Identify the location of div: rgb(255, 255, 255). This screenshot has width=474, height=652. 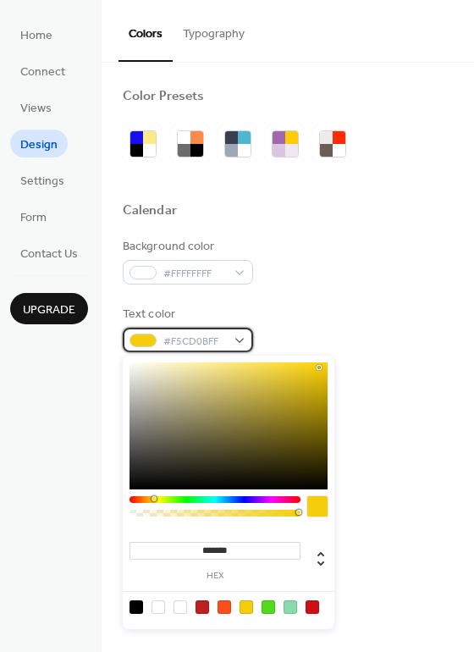
(180, 607).